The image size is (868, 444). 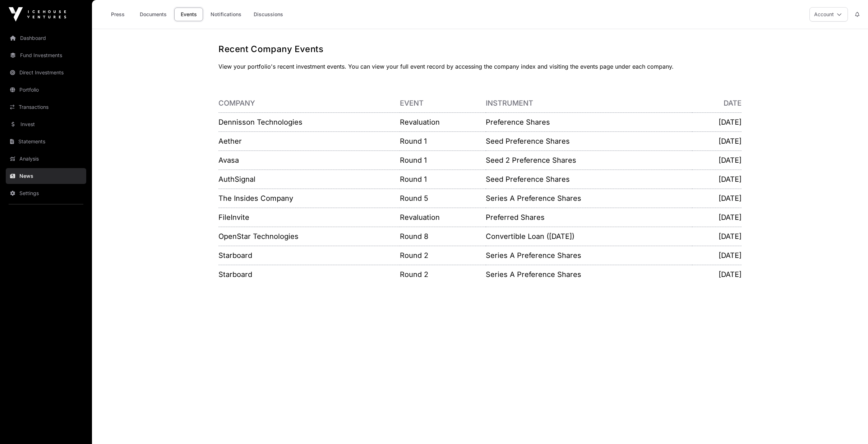 What do you see at coordinates (443, 103) in the screenshot?
I see `th: Event` at bounding box center [443, 103].